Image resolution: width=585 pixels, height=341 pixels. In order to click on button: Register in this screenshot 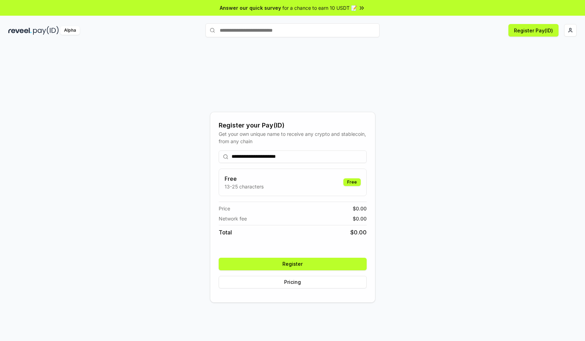, I will do `click(293, 264)`.